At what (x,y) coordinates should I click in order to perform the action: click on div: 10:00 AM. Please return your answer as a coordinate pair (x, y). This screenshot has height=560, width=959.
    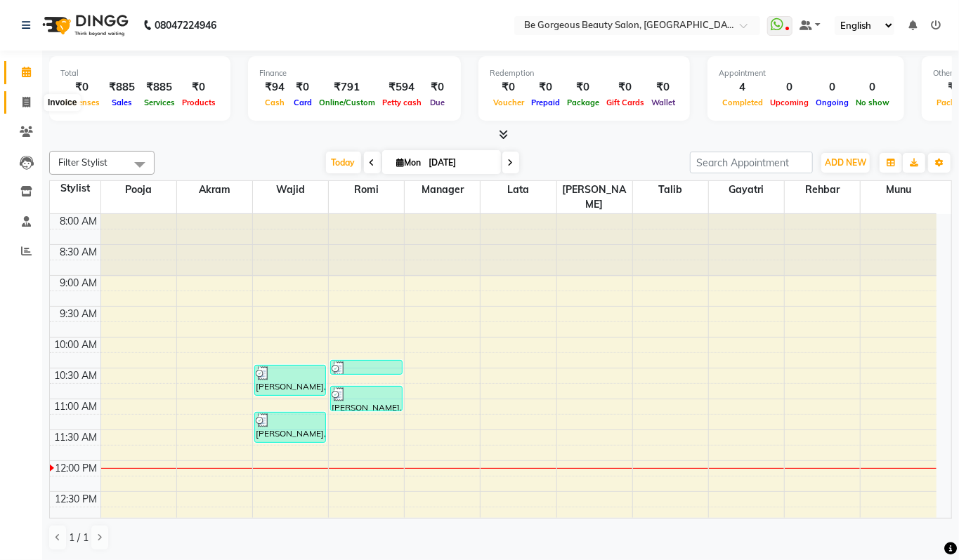
    Looking at the image, I should click on (76, 344).